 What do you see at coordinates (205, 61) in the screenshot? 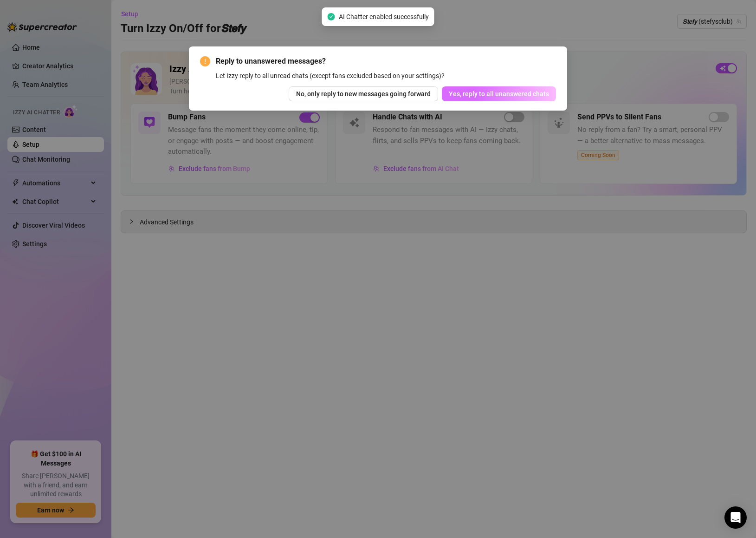
I see `span: exclamation-circle` at bounding box center [205, 61].